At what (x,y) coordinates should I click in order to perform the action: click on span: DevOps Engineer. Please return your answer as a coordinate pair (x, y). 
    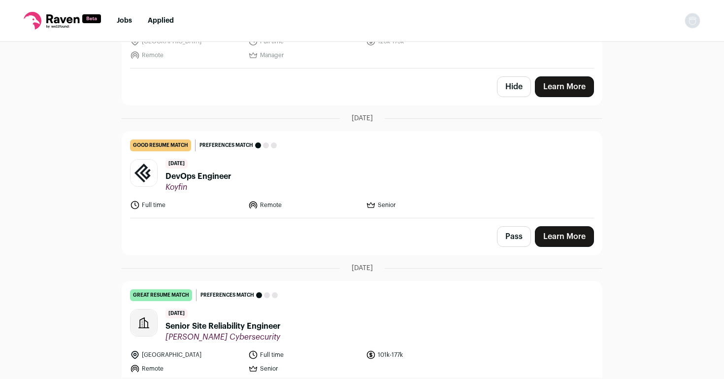
    Looking at the image, I should click on (199, 176).